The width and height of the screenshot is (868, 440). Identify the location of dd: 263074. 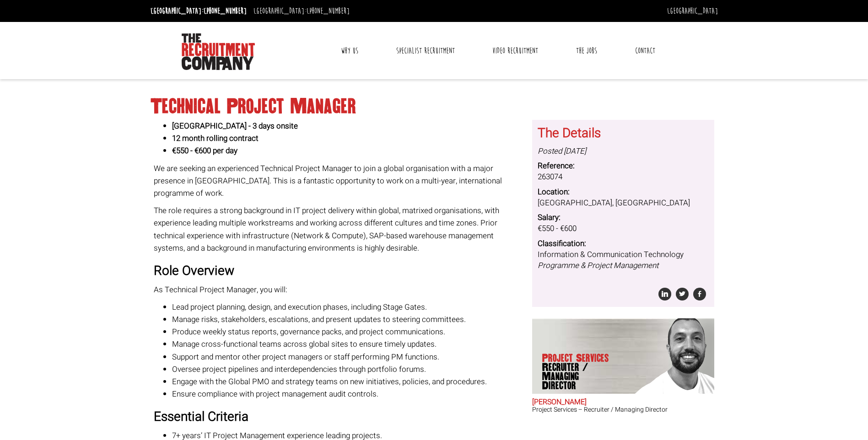
(623, 177).